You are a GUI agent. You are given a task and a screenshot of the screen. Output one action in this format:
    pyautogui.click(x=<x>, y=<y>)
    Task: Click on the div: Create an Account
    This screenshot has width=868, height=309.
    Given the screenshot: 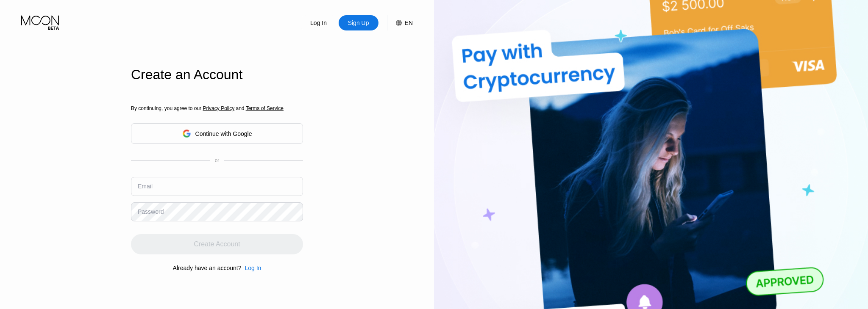 What is the action you would take?
    pyautogui.click(x=217, y=75)
    